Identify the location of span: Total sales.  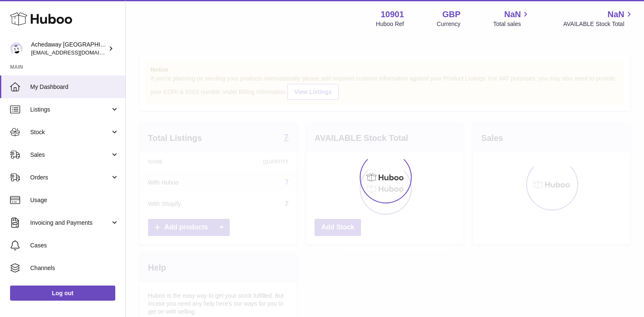
(511, 24).